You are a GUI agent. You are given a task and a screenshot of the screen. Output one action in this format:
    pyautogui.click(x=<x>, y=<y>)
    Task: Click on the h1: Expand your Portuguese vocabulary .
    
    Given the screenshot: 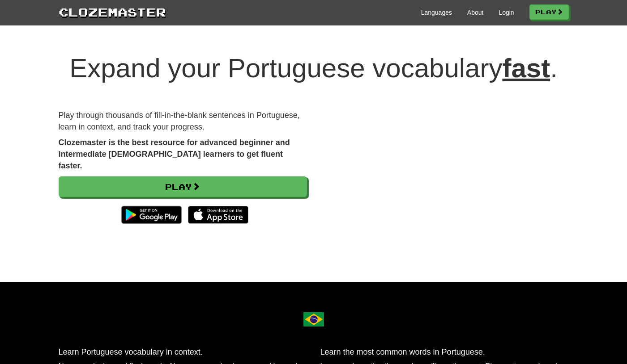 What is the action you would take?
    pyautogui.click(x=314, y=68)
    